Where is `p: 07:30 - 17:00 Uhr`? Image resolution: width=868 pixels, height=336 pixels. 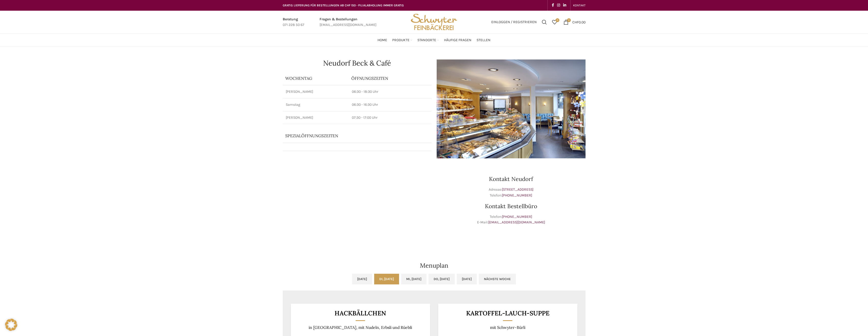 p: 07:30 - 17:00 Uhr is located at coordinates (390, 117).